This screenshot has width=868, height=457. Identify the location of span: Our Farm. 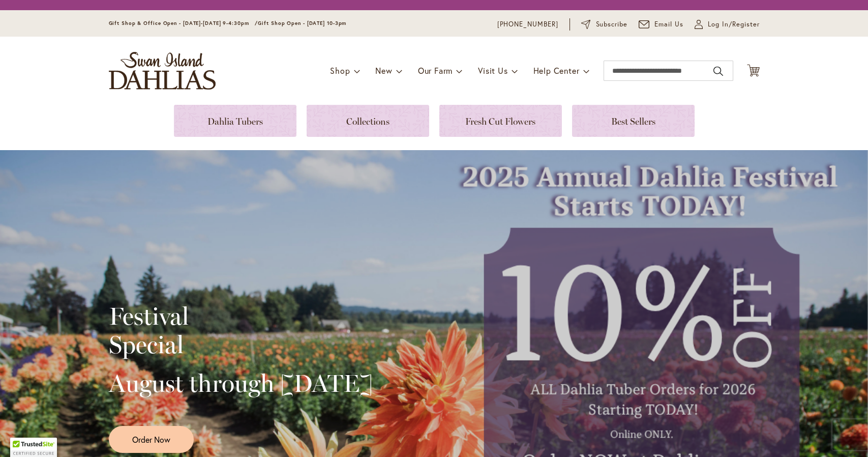
(436, 70).